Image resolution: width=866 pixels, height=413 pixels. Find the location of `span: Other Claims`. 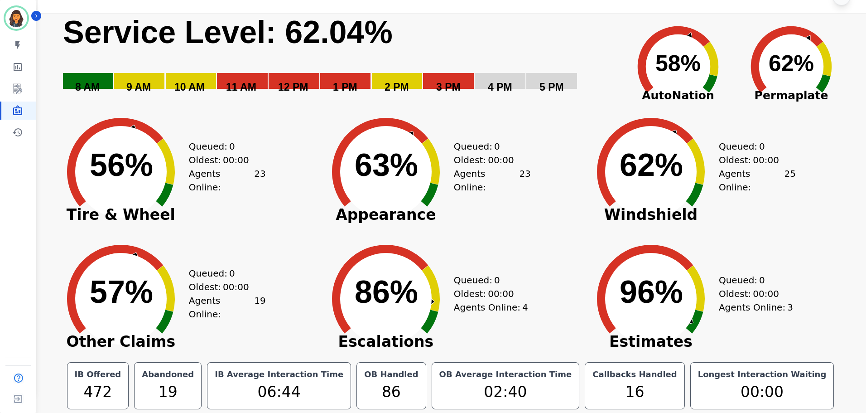

span: Other Claims is located at coordinates (121, 342).